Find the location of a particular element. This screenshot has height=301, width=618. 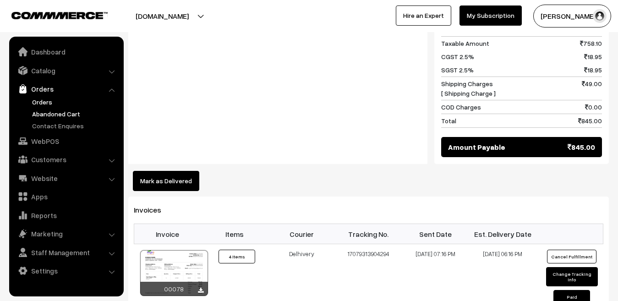

a: Marketing is located at coordinates (66, 234).